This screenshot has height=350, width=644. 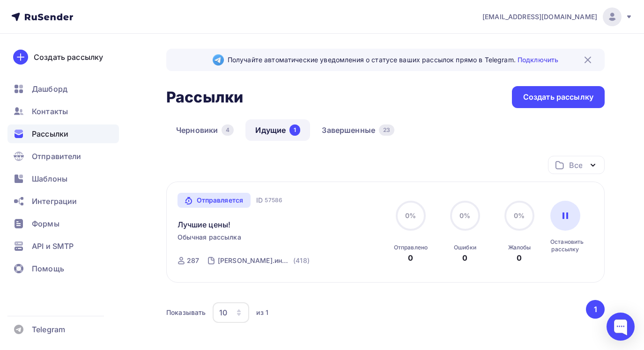 What do you see at coordinates (538, 59) in the screenshot?
I see `a: Подключить` at bounding box center [538, 59].